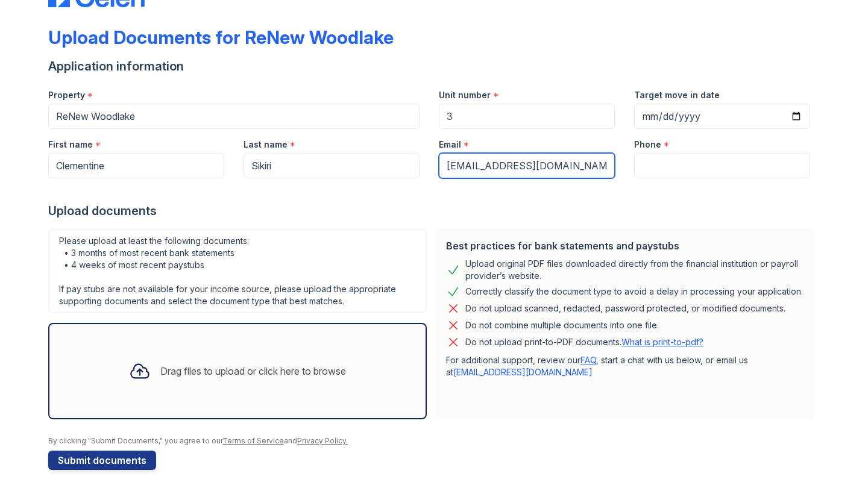 Image resolution: width=868 pixels, height=494 pixels. I want to click on label: Last name, so click(266, 145).